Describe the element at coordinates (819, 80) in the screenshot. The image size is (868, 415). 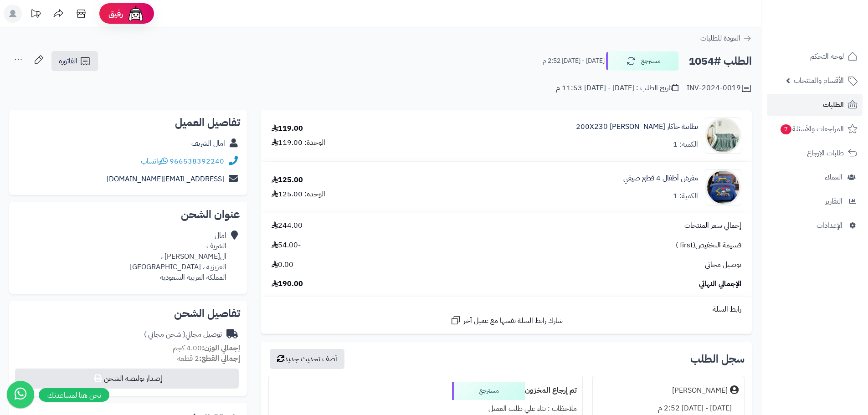
I see `span: الأقسام والمنتجات` at that location.